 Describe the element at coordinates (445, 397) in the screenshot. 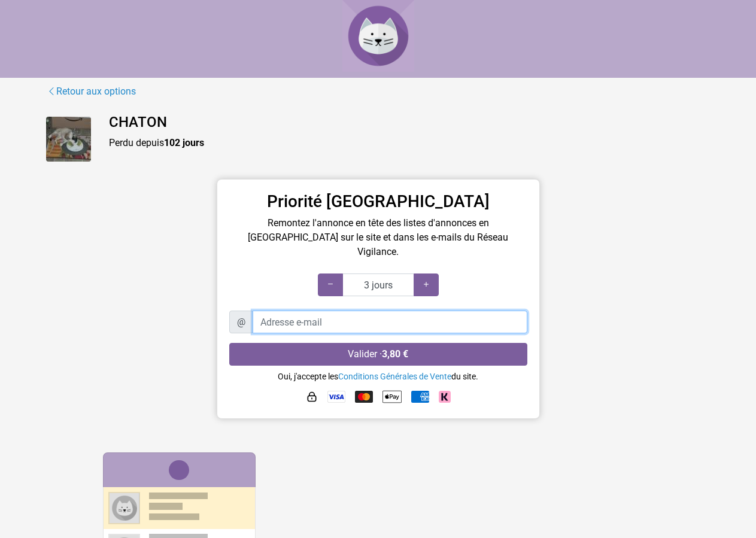

I see `img: Klarna` at that location.